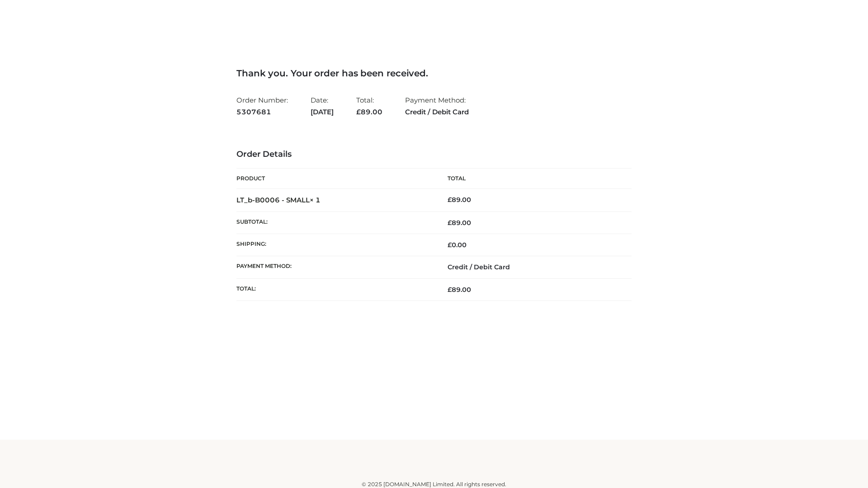 The height and width of the screenshot is (488, 868). Describe the element at coordinates (437, 112) in the screenshot. I see `strong: Credit / Debit Card` at that location.